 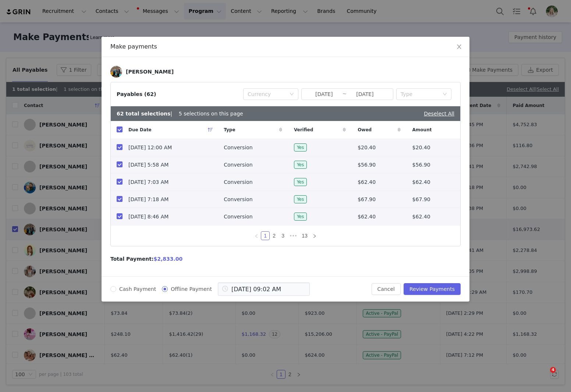 I want to click on li: Next 3 Pages, so click(x=293, y=236).